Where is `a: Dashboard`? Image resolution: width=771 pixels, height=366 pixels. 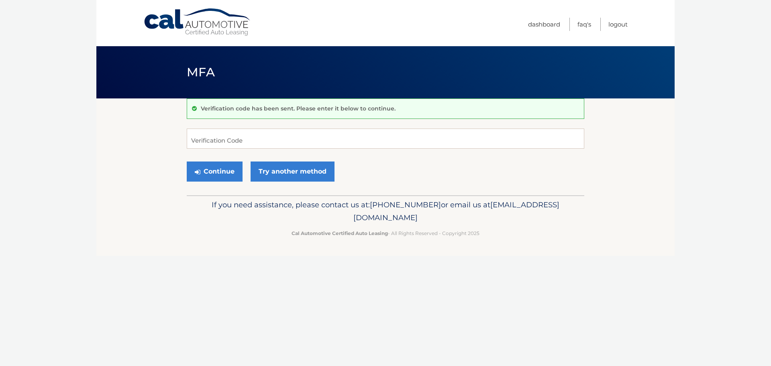
a: Dashboard is located at coordinates (544, 24).